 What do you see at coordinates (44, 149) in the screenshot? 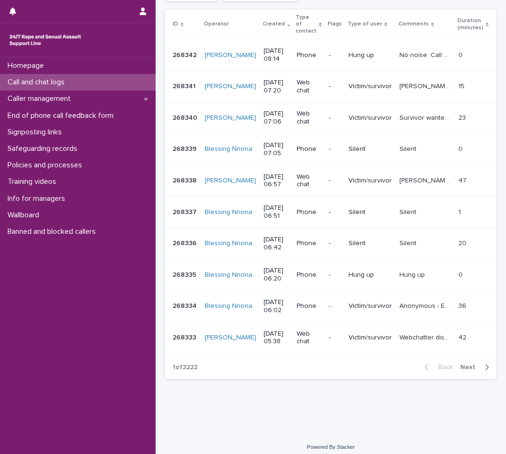
I see `p: Safeguarding records` at bounding box center [44, 149].